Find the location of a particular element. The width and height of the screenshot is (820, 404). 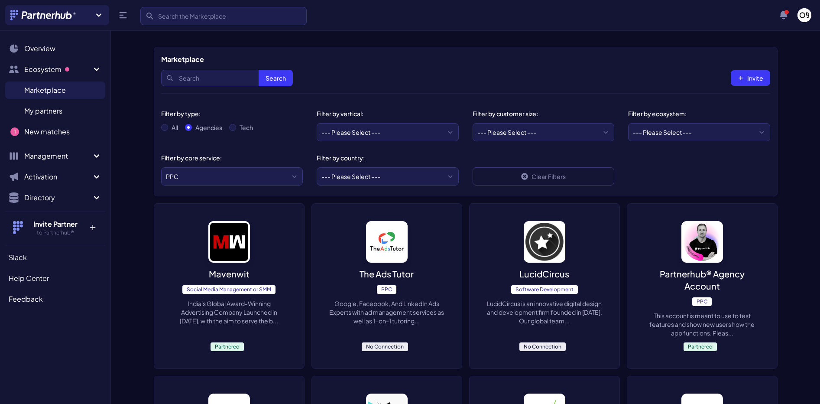

p: This account is meant to use to test features and show new users how the app functions. Pleas... is located at coordinates (703, 324).